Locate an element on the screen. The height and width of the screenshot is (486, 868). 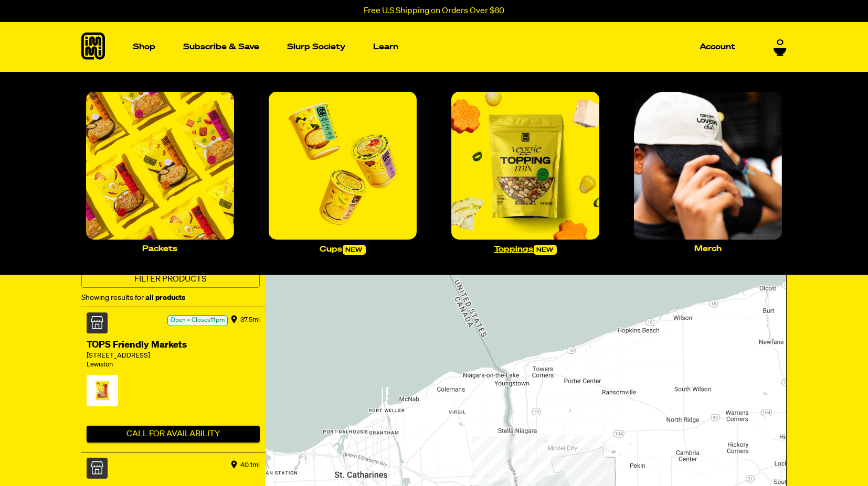
button: Filter Products is located at coordinates (170, 280).